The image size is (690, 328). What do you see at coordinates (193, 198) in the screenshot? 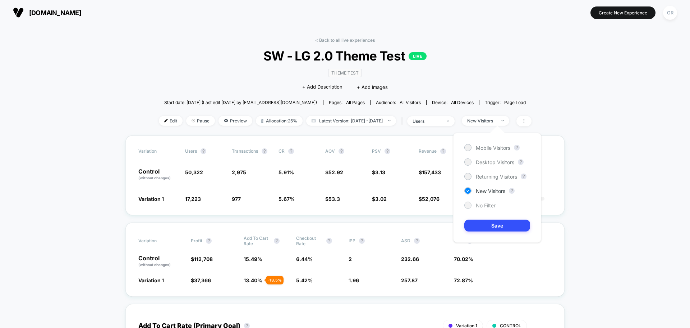
I see `span: 17,223` at bounding box center [193, 198].